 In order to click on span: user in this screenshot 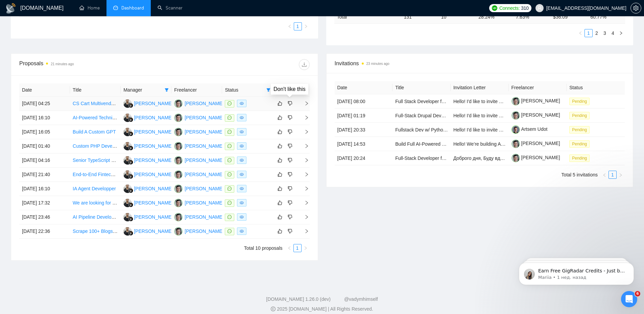, I will do `click(539, 8)`.